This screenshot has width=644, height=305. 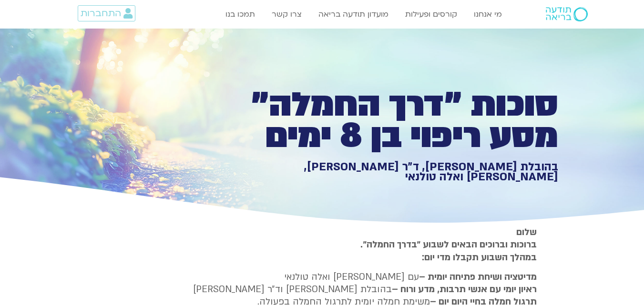 What do you see at coordinates (567, 14) in the screenshot?
I see `img: תודעה בריאה` at bounding box center [567, 14].